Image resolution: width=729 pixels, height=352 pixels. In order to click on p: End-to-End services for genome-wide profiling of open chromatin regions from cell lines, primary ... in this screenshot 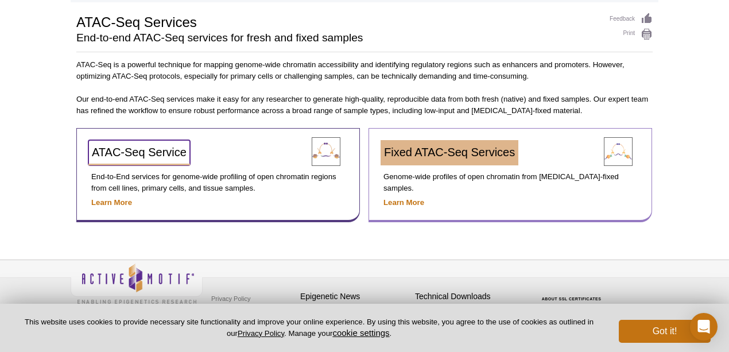, I will do `click(218, 182)`.